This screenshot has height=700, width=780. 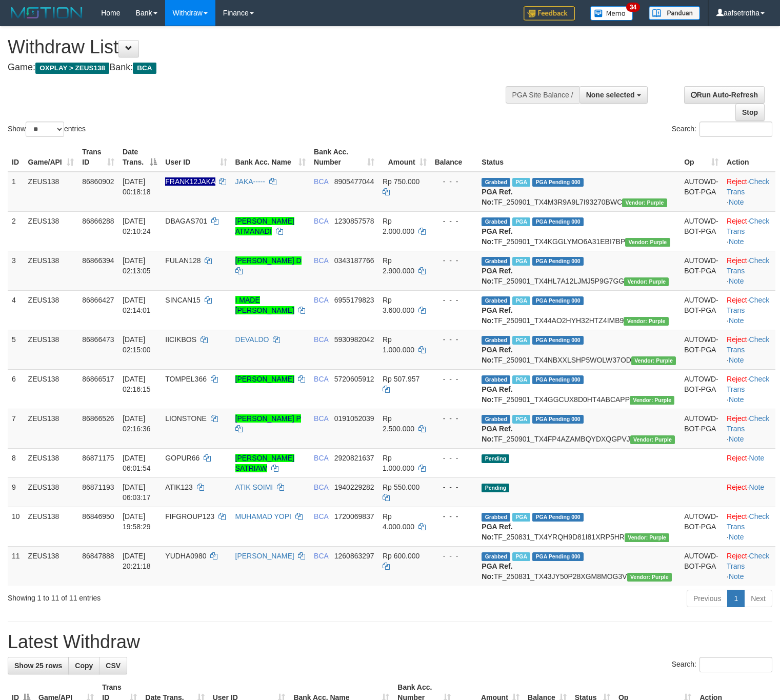 I want to click on th: Status, so click(x=579, y=157).